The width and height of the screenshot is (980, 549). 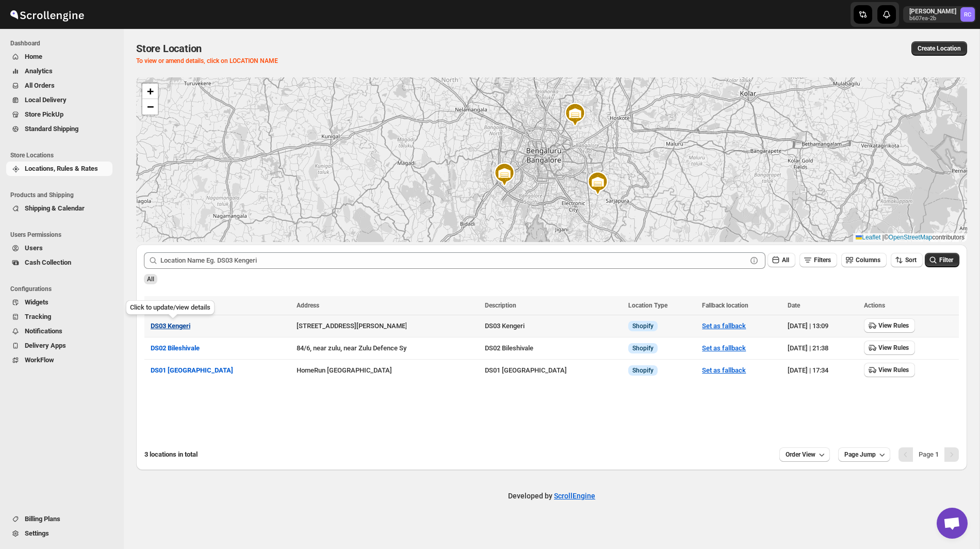 What do you see at coordinates (868, 237) in the screenshot?
I see `a: Leaflet` at bounding box center [868, 237].